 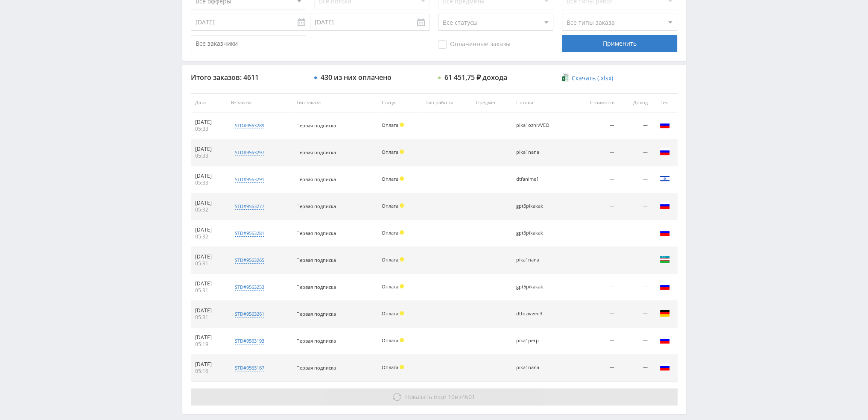 What do you see at coordinates (587, 78) in the screenshot?
I see `a: Скачать (.xlsx)` at bounding box center [587, 78].